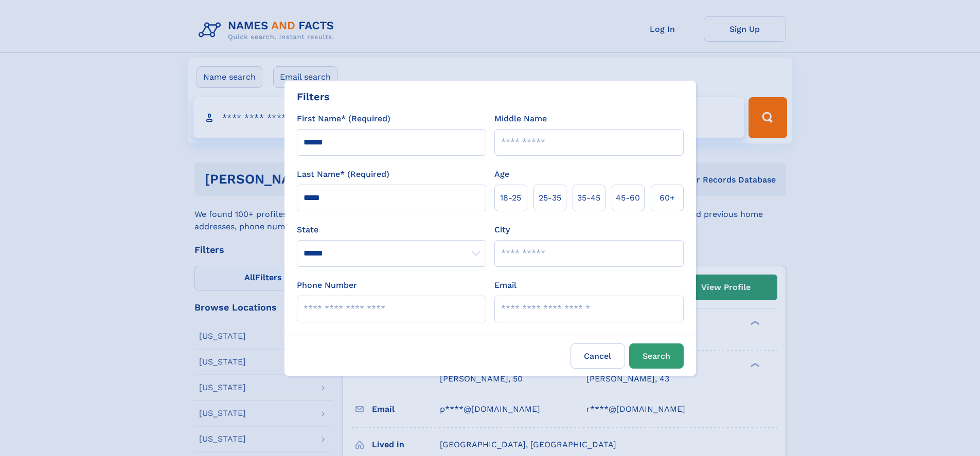  I want to click on label: First Name* (Required), so click(344, 119).